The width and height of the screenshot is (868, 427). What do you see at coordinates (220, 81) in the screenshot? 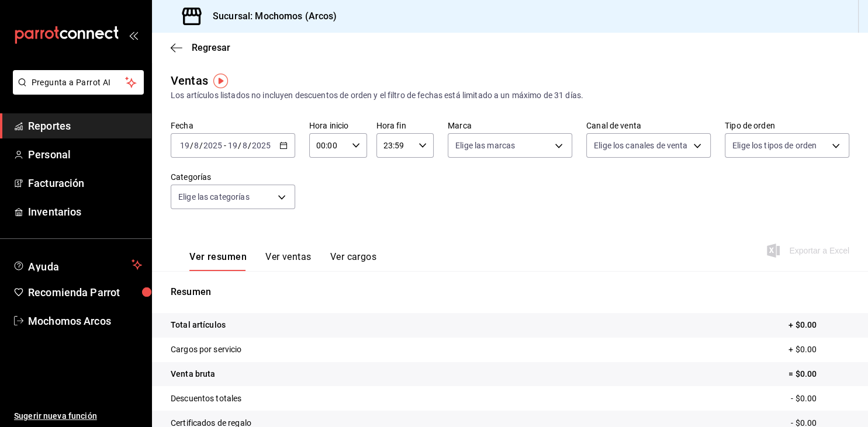
I see `img: Tooltip marker` at bounding box center [220, 81].